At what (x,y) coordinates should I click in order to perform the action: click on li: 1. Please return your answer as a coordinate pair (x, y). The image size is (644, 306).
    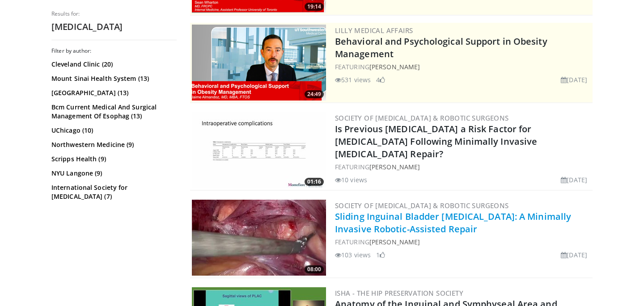
    Looking at the image, I should click on (380, 255).